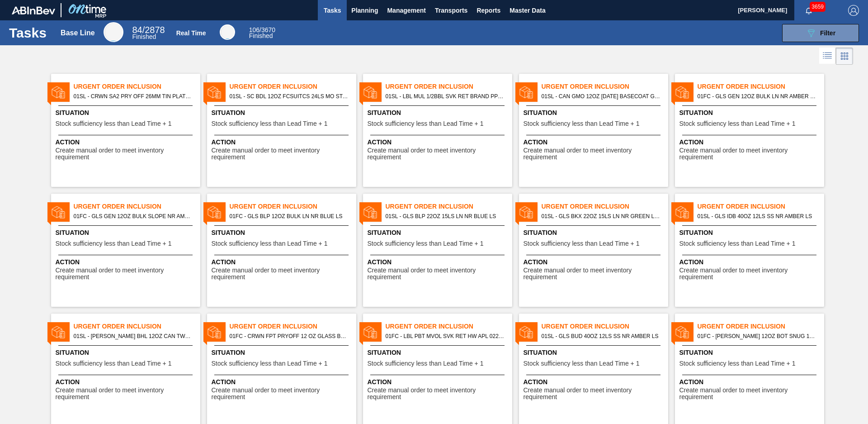  What do you see at coordinates (601, 336) in the screenshot?
I see `span: 01SL - GLS BUD 40OZ 12LS SS NR AMBER LS` at bounding box center [601, 336].